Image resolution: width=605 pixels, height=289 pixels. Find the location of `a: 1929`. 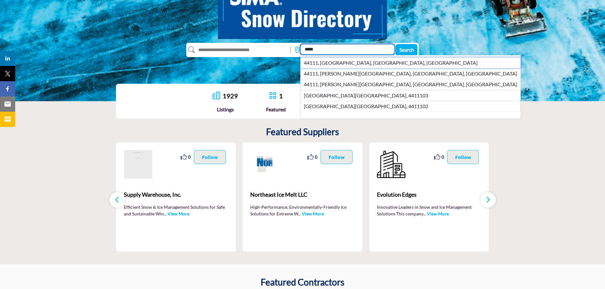

a: 1929 is located at coordinates (230, 96).